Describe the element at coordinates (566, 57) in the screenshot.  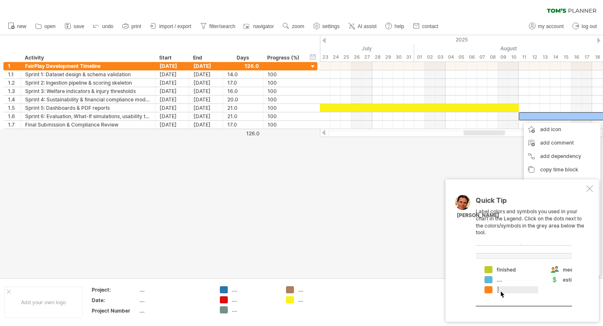
I see `div: Friday, 15 August 2025` at that location.